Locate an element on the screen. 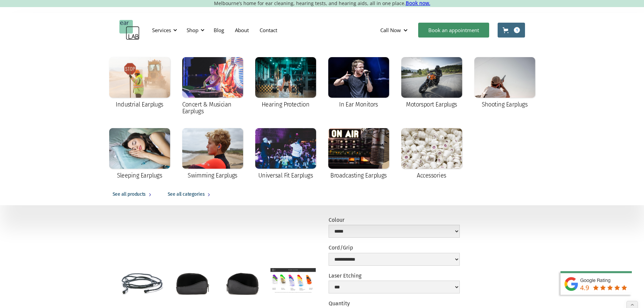  div: Sleeping Earplugs is located at coordinates (139, 176).